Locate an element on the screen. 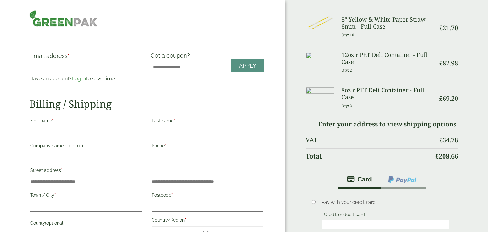 Image resolution: width=488 pixels, height=232 pixels. th: Total is located at coordinates (368, 156).